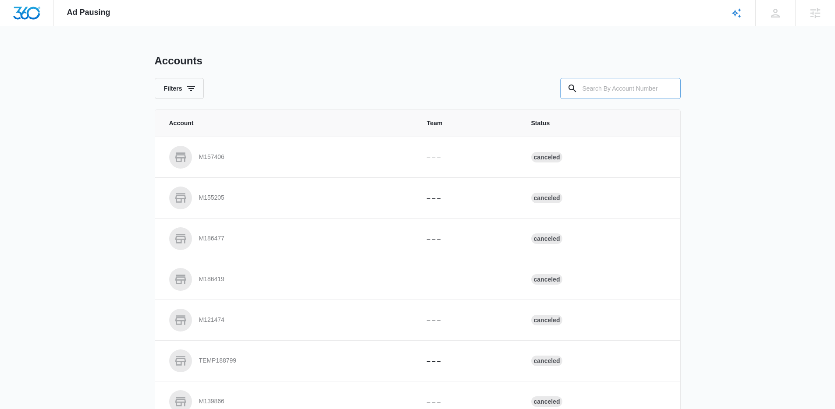 The width and height of the screenshot is (835, 409). Describe the element at coordinates (212, 320) in the screenshot. I see `p: M121474` at that location.